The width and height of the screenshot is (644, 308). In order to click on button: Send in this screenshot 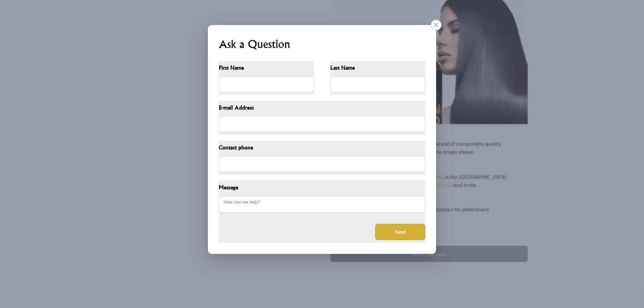, I will do `click(401, 232)`.